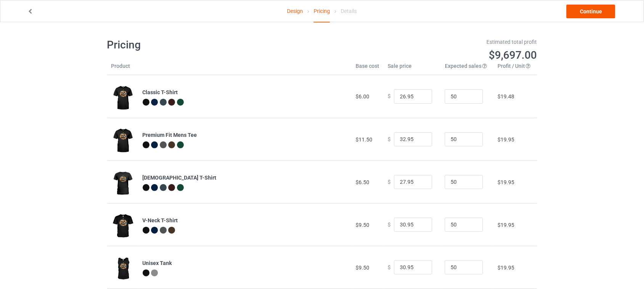 The image size is (644, 289). I want to click on th: Expected sales, so click(467, 69).